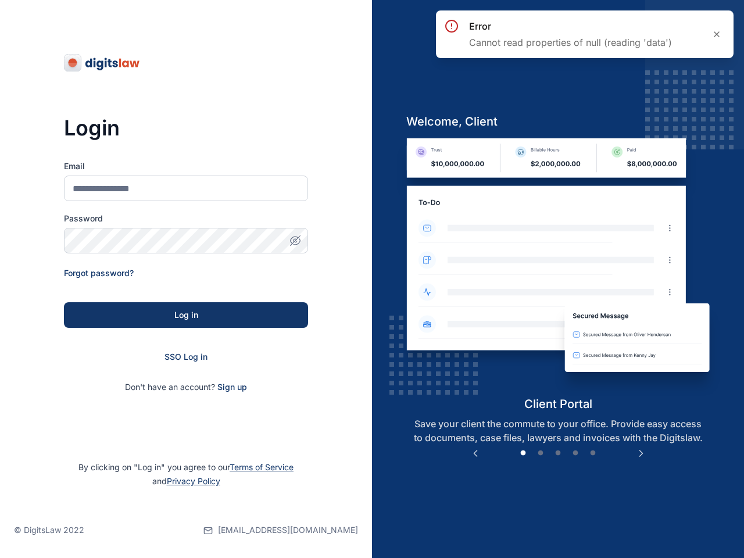 This screenshot has width=744, height=558. Describe the element at coordinates (186, 315) in the screenshot. I see `button: Log in` at that location.